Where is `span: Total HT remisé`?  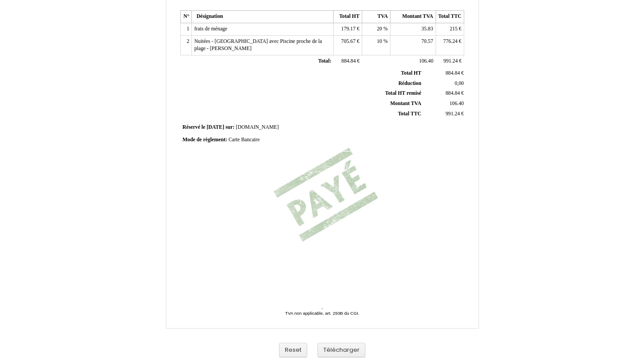
span: Total HT remisé is located at coordinates (403, 93).